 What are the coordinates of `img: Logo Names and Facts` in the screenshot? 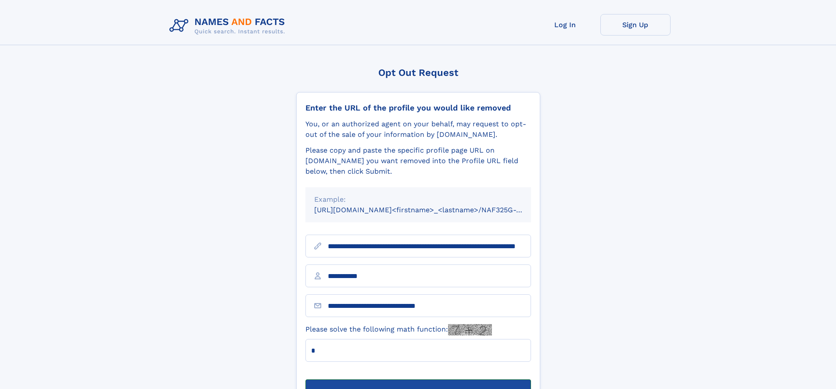 It's located at (229, 26).